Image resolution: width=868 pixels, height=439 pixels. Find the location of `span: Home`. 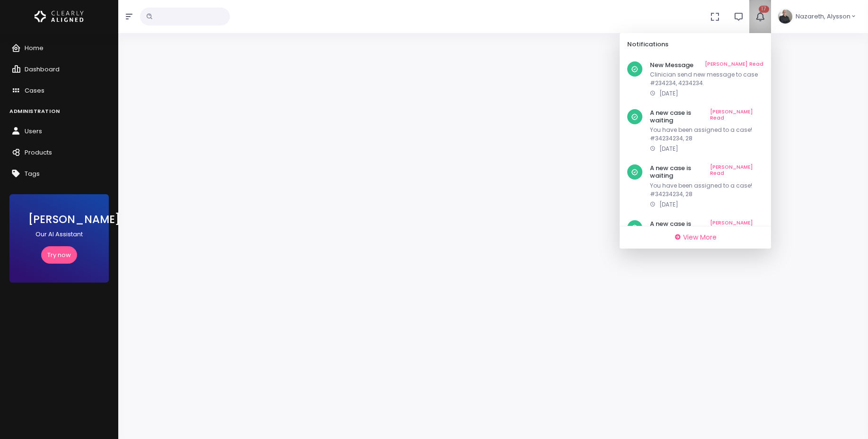

span: Home is located at coordinates (34, 48).